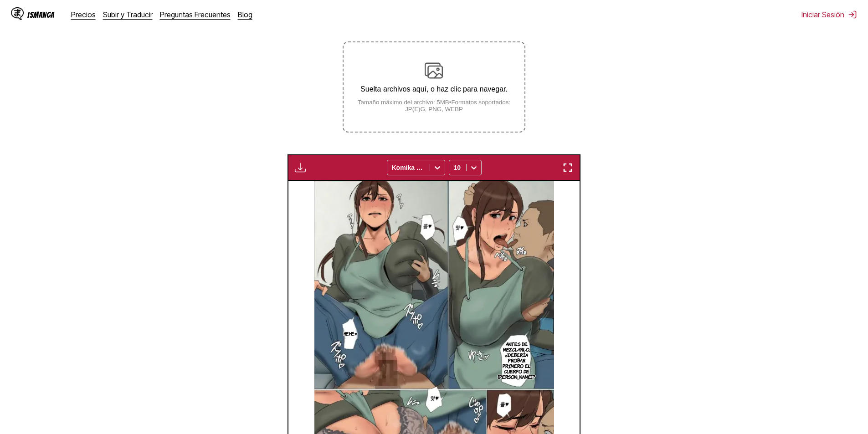 This screenshot has height=434, width=868. What do you see at coordinates (434, 89) in the screenshot?
I see `p: Suelta archivos aquí, o haz clic para navegar.` at bounding box center [434, 89].